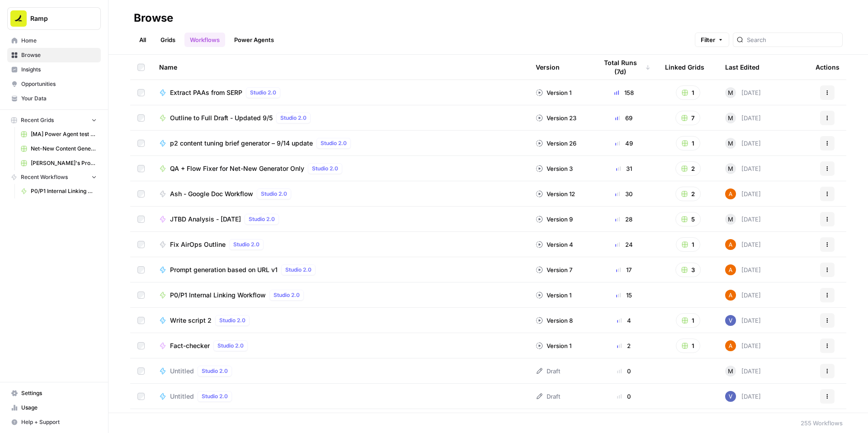  What do you see at coordinates (340, 169) in the screenshot?
I see `a: QA + Flow Fixer for Net-New Generator OnlyStudio 2.0` at bounding box center [340, 169].